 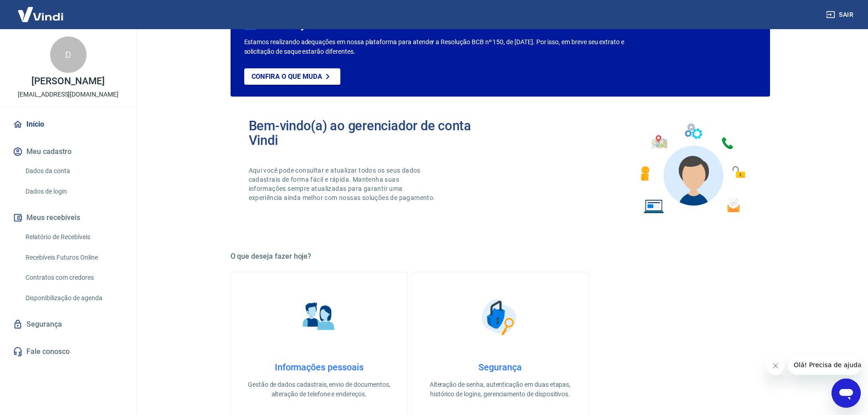 I want to click on a: Disponibilização de agenda, so click(x=73, y=298).